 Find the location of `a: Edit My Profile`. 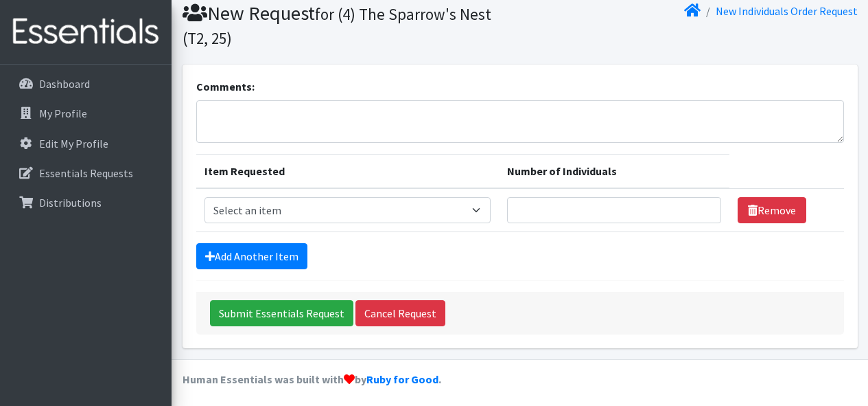

a: Edit My Profile is located at coordinates (86, 144).